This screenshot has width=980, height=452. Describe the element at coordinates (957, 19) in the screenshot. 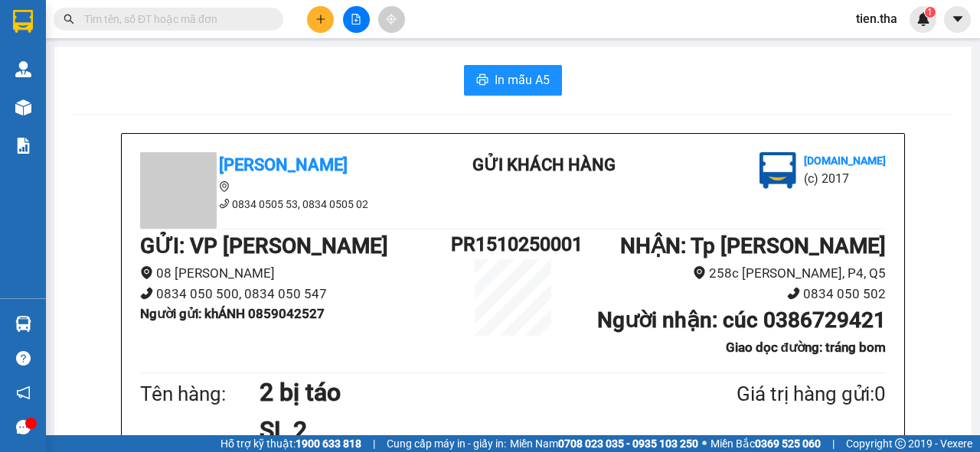

I see `button: caret-down` at that location.